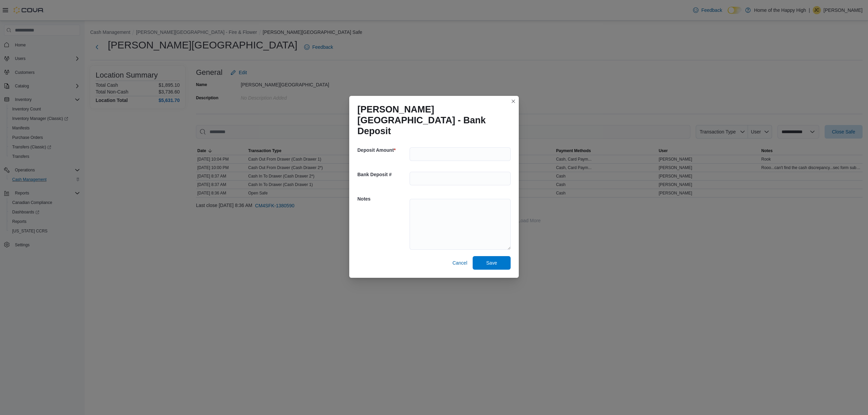  I want to click on span: Cancel, so click(460, 263).